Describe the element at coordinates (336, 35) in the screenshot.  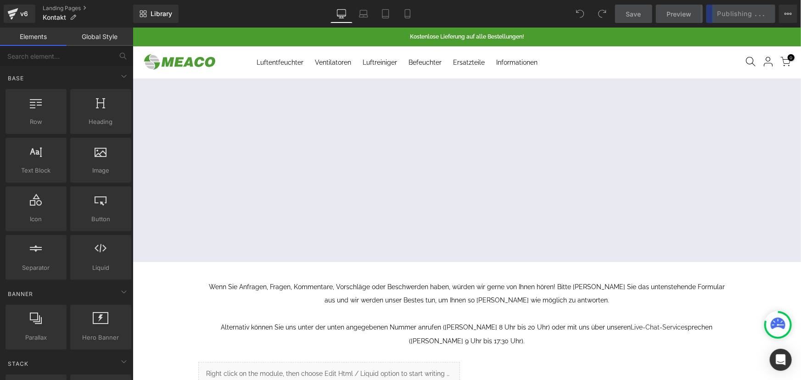
I see `a: Ersatzteile` at that location.